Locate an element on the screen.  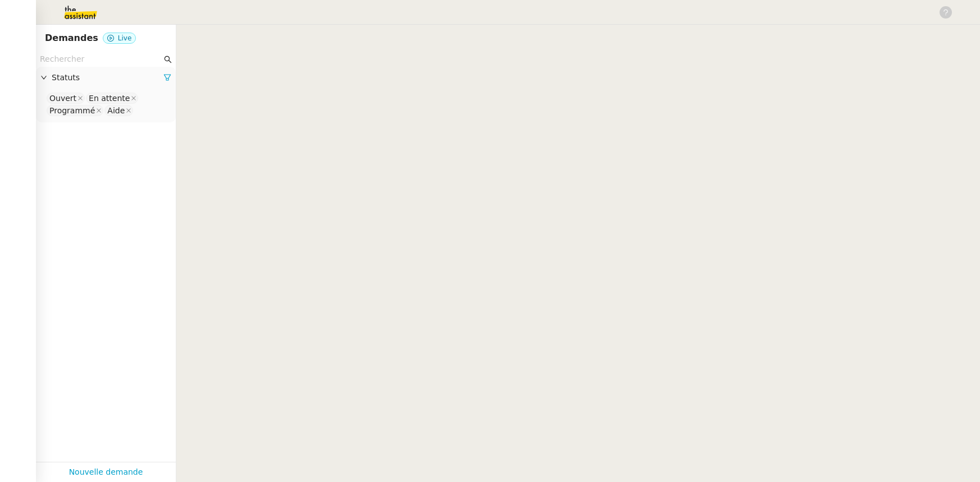
div: Programmé is located at coordinates (72, 111).